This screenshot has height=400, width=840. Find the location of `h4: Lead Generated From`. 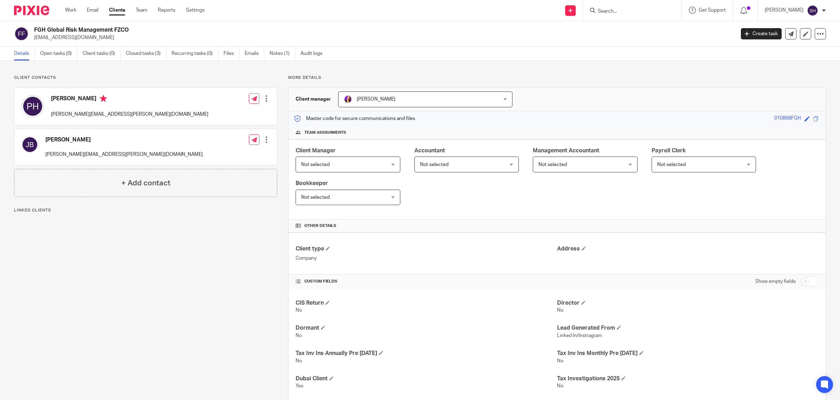

h4: Lead Generated From is located at coordinates (688, 327).